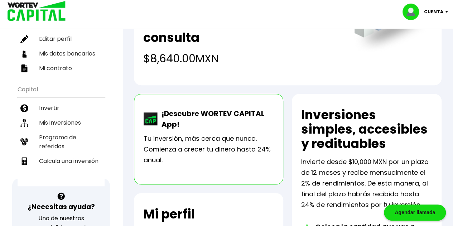  I want to click on ul: Capital, so click(61, 134).